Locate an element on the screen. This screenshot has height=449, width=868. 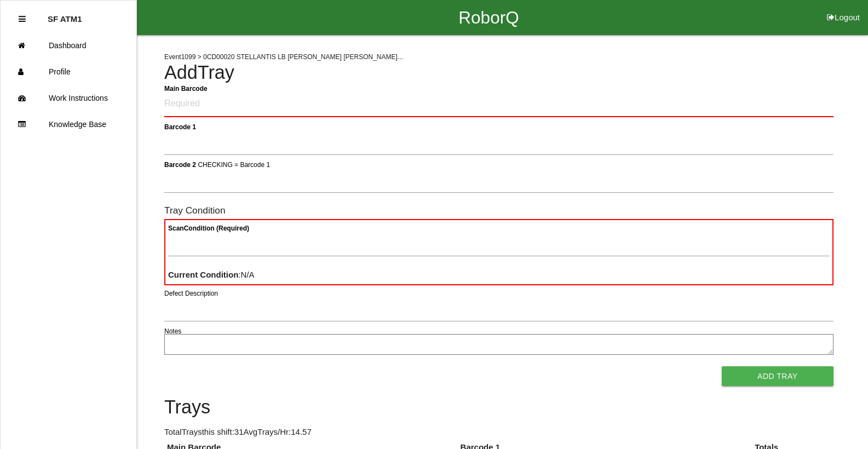
b: Barcode 2 is located at coordinates (180, 165).